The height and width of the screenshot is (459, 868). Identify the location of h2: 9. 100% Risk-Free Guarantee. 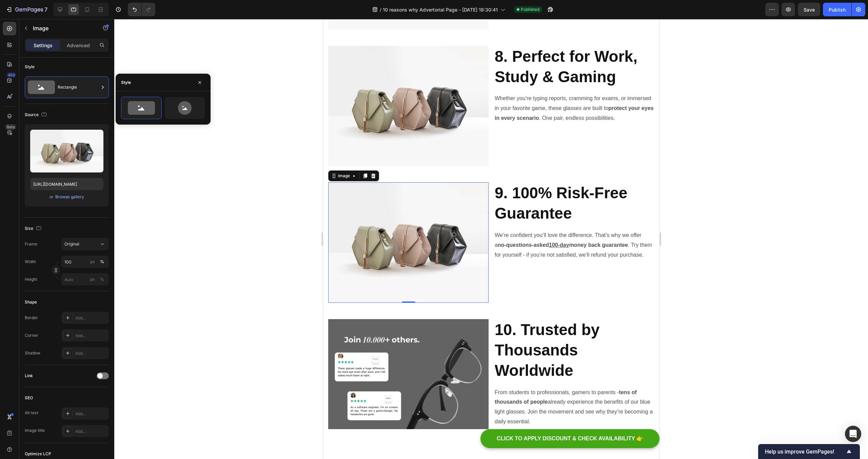
(251, 184).